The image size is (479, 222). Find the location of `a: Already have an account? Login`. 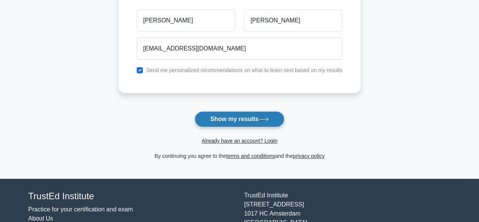

a: Already have an account? Login is located at coordinates (239, 141).